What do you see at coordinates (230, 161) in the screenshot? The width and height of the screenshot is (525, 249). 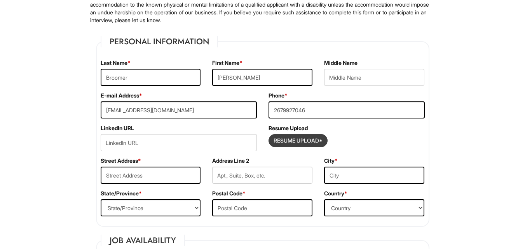 I see `label: Address Line 2` at bounding box center [230, 161].